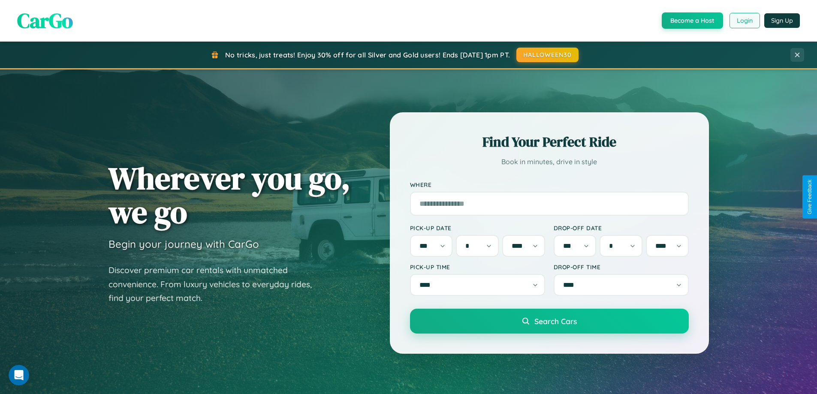 The width and height of the screenshot is (817, 394). I want to click on label: Drop-off Date, so click(621, 228).